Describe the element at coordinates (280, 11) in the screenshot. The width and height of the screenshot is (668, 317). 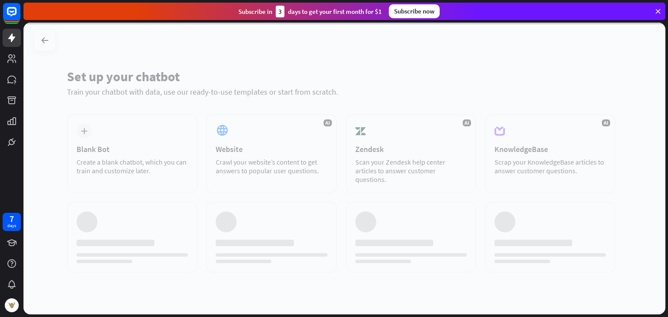
I see `div: 3` at that location.